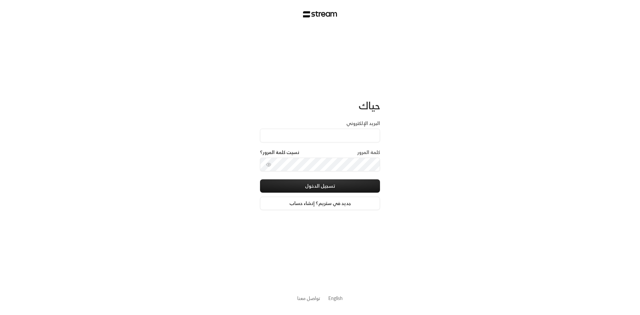 The width and height of the screenshot is (640, 315). Describe the element at coordinates (309, 298) in the screenshot. I see `button: تواصل معنا` at that location.